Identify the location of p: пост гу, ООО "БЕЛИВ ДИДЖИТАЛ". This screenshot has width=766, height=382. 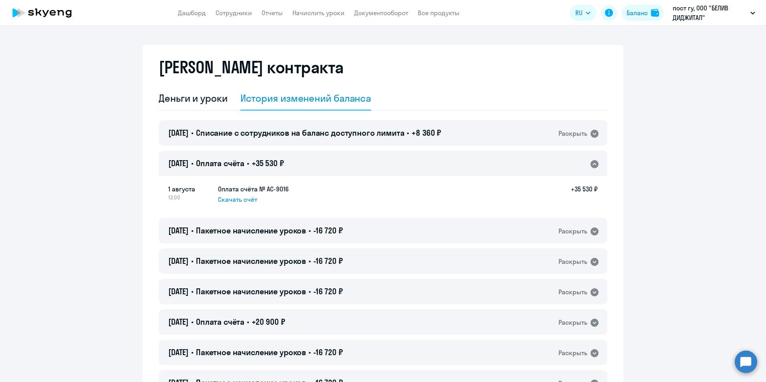
(710, 13).